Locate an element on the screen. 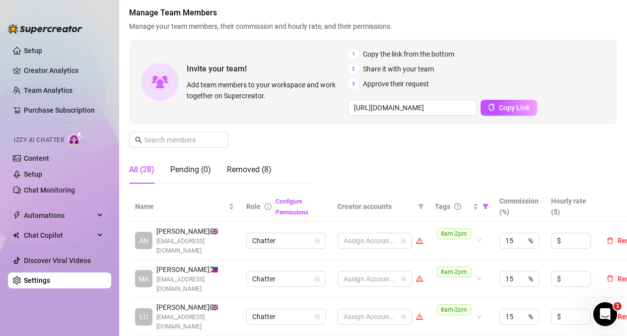 The width and height of the screenshot is (627, 336). img: AI Chatter is located at coordinates (75, 138).